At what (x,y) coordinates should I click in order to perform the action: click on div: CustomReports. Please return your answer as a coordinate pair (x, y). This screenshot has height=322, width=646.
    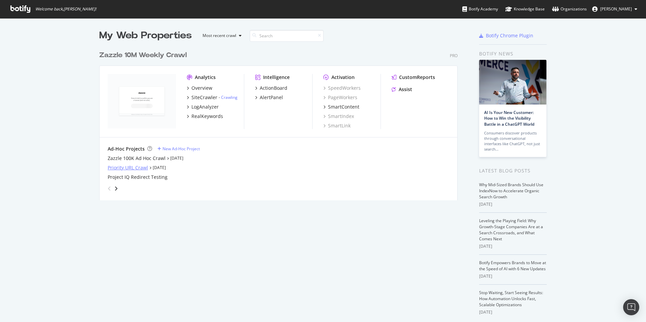
    Looking at the image, I should click on (417, 77).